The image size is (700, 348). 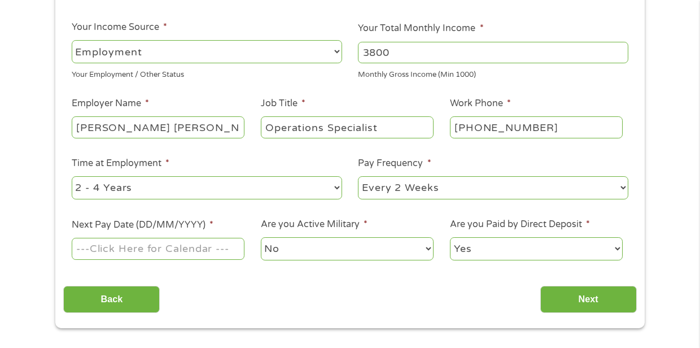 I want to click on label: Next Pay Date (DD/MM/YYYY), so click(x=142, y=225).